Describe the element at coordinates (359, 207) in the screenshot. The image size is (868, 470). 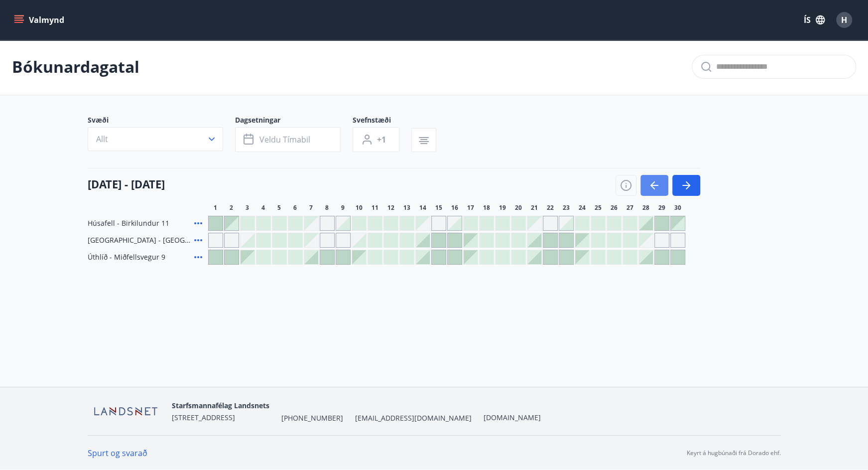
I see `span: 10` at that location.